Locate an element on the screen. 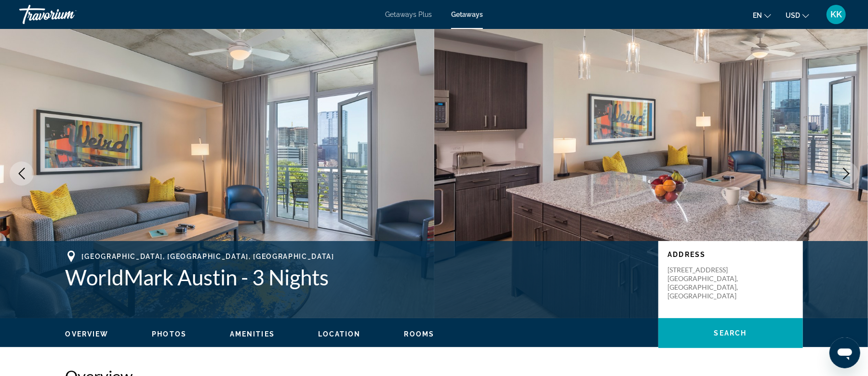  a: Getaways Plus is located at coordinates (408, 15).